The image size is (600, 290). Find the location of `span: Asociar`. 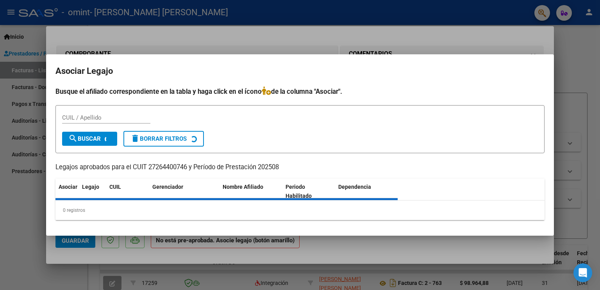

span: Asociar is located at coordinates (68, 187).